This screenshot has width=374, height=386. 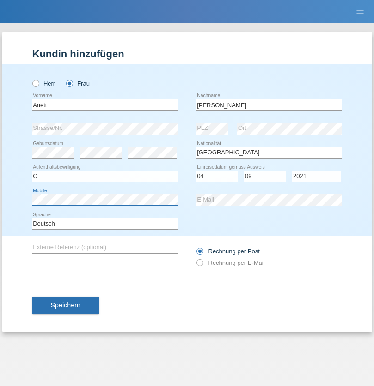 I want to click on span: Speichern, so click(x=66, y=305).